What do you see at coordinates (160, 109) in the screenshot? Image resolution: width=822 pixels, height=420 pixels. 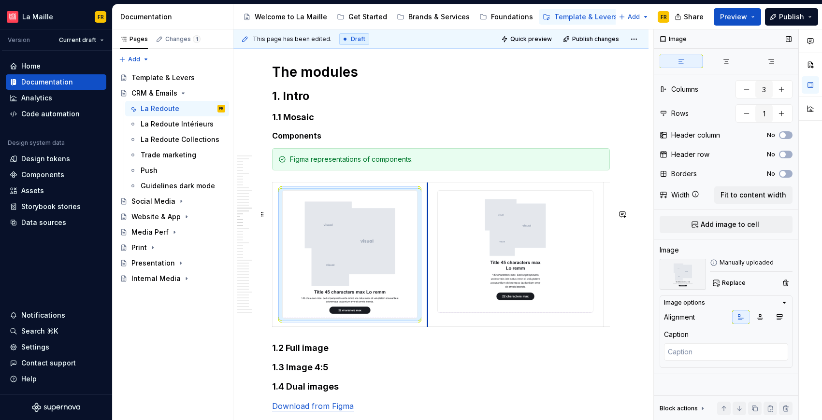 I see `div: La Redoute` at bounding box center [160, 109].